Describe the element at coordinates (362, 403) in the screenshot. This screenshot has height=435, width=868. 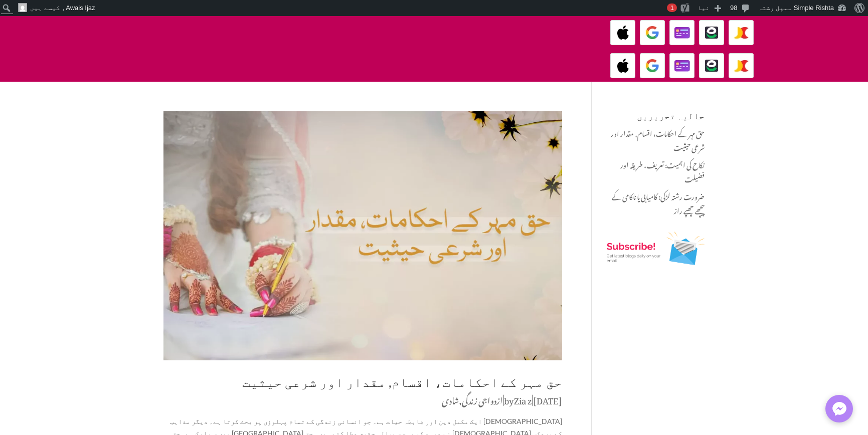
I see `p: by | | ,` at that location.